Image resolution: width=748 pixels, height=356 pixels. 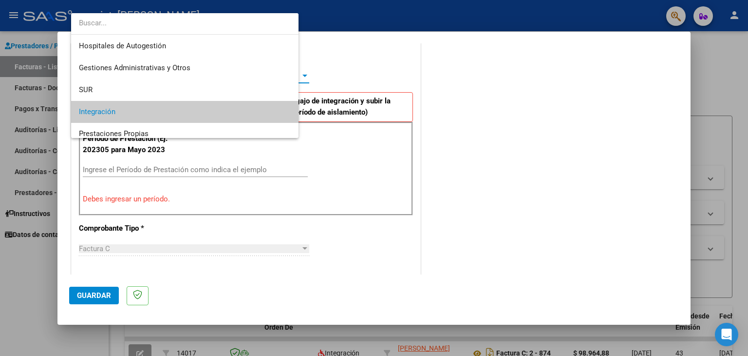 What do you see at coordinates (97, 112) in the screenshot?
I see `span: Integración` at bounding box center [97, 112].